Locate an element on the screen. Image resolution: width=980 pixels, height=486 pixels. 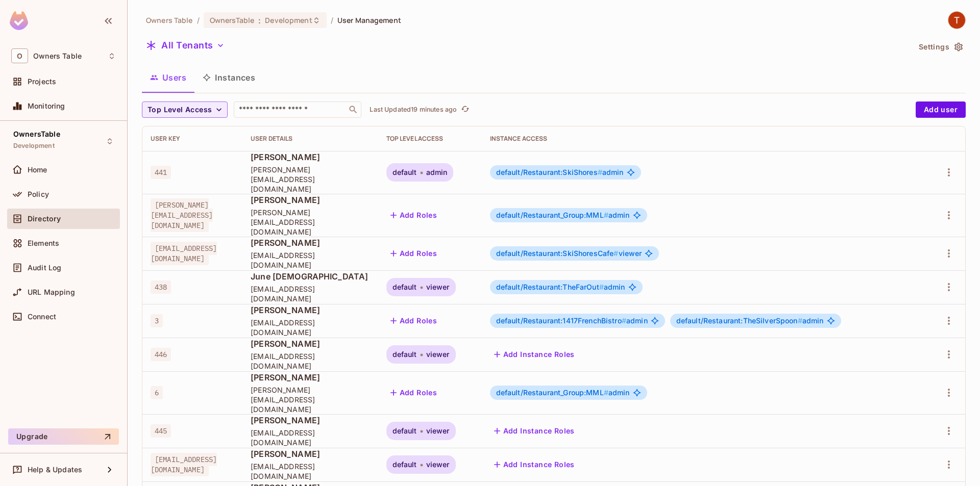
button: Add user is located at coordinates (941, 109).